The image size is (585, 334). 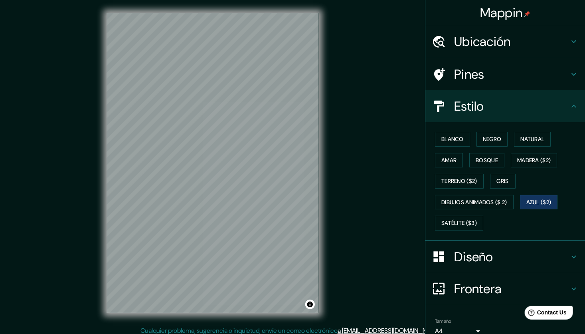 I want to click on button: Dibujos animados ($ 2), so click(x=474, y=202).